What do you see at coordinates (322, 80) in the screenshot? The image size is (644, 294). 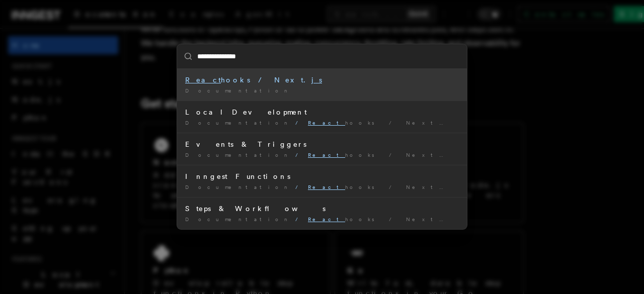 I see `div: hooks / Next.` at bounding box center [322, 80].